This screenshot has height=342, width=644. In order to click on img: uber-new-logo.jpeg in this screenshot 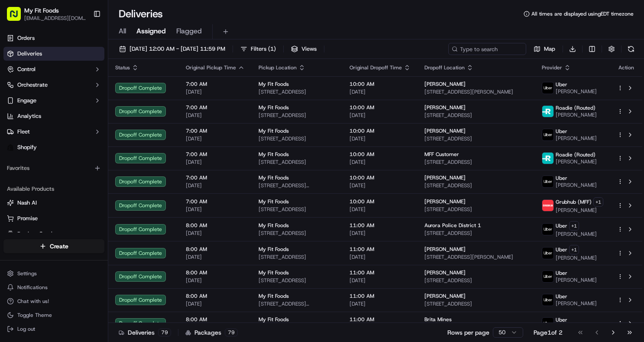, I will do `click(548, 276)`.